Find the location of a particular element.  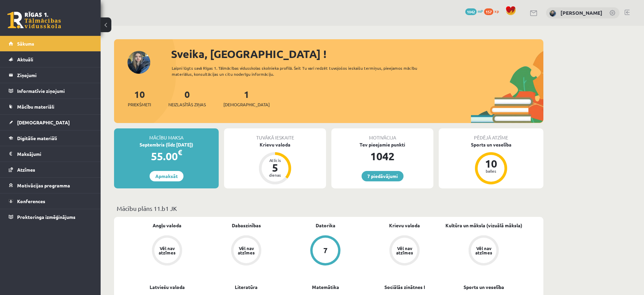

a: Motivācijas programma is located at coordinates (50, 185).